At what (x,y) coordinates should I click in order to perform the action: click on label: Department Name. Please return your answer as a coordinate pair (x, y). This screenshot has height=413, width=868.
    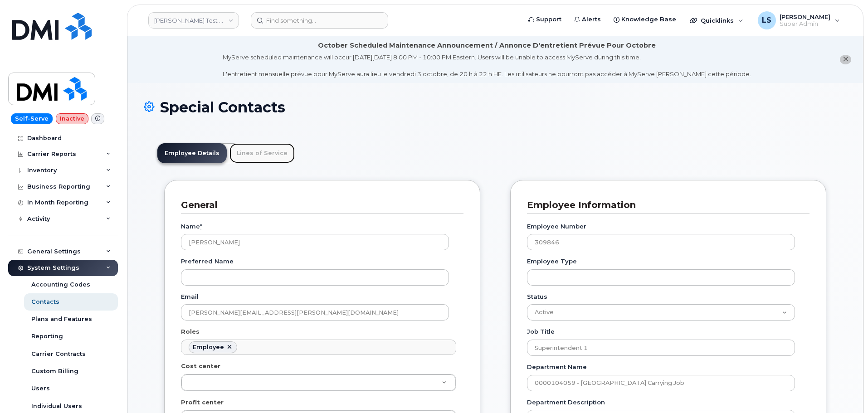
    Looking at the image, I should click on (557, 367).